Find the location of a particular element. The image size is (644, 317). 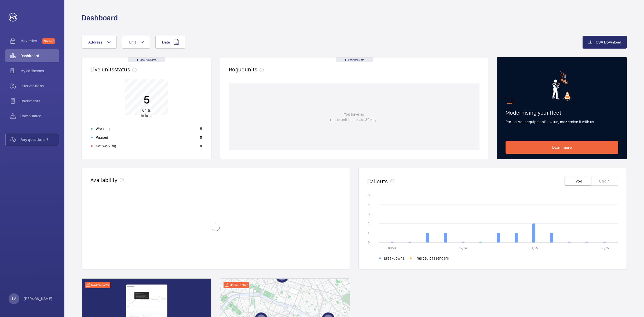

text: 3 is located at coordinates (368, 214).